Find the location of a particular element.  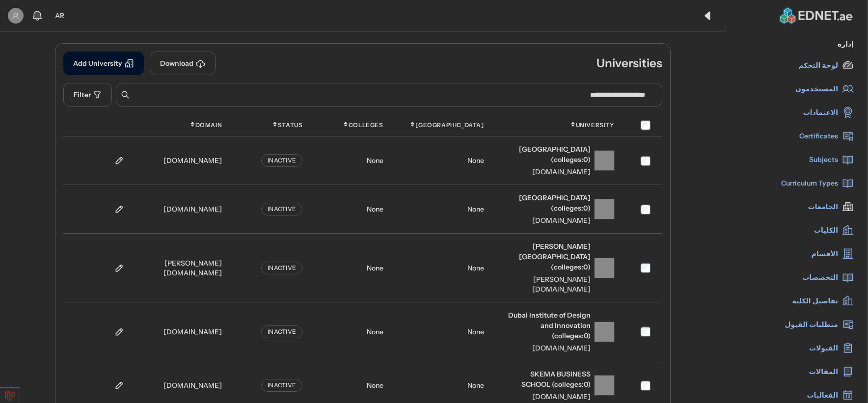

div: Status is located at coordinates (274, 125).